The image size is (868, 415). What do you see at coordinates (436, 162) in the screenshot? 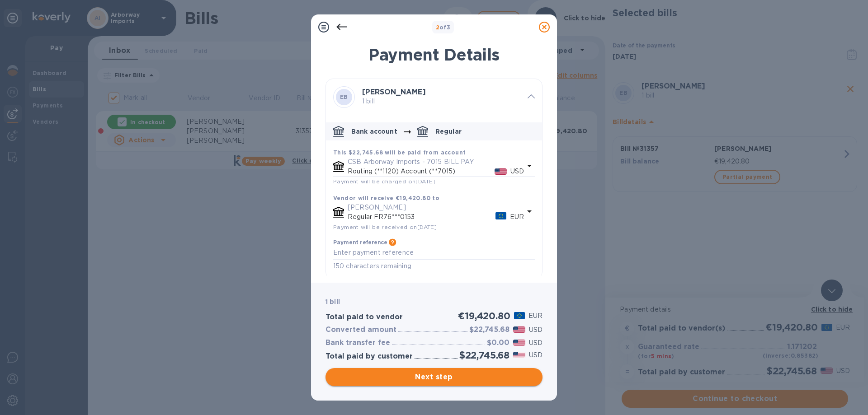
I see `p: CSB Arborway Imports - 7015 BILL PAY` at bounding box center [436, 162].